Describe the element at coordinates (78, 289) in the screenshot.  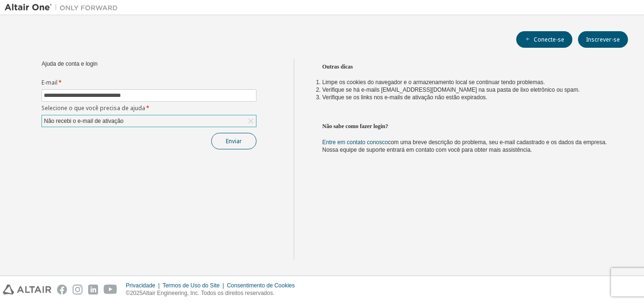
I see `img: instagram.svg` at that location.